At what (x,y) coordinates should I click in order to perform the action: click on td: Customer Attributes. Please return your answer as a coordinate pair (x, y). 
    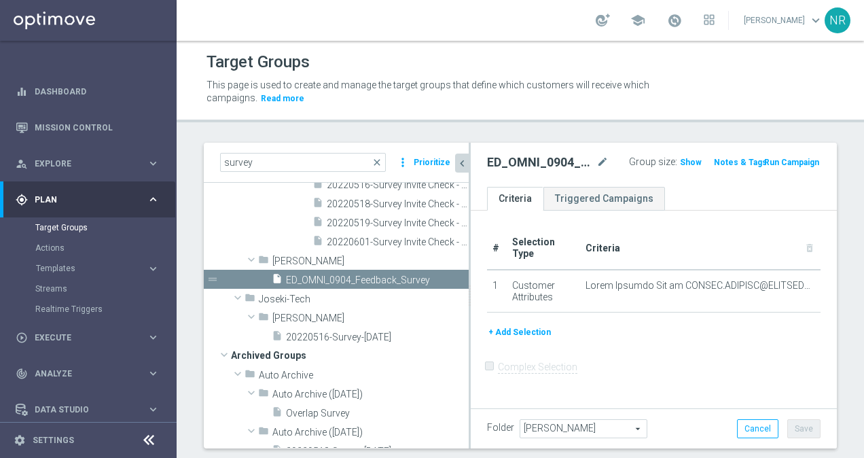
    Looking at the image, I should click on (544, 291).